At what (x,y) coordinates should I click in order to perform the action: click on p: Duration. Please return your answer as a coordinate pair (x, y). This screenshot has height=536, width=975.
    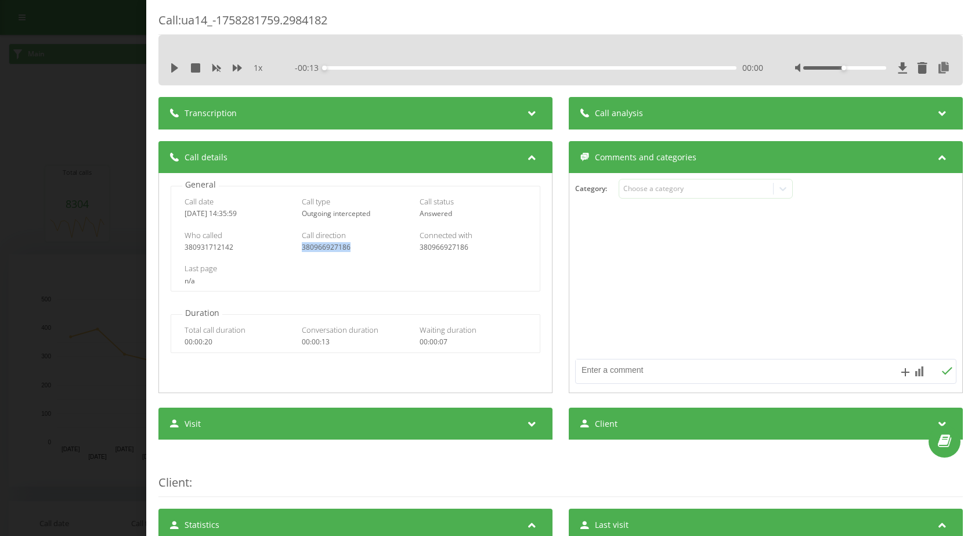
    Looking at the image, I should click on (202, 313).